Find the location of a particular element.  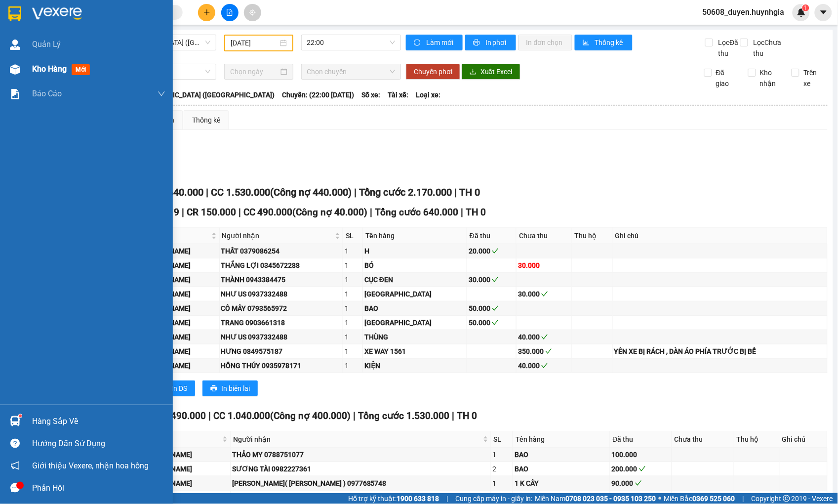

span: Nhận: is located at coordinates (96, 13).